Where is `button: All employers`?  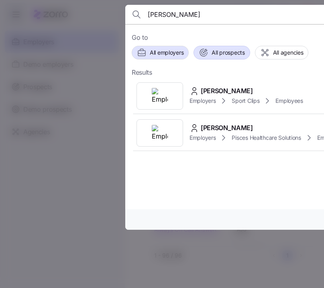 button: All employers is located at coordinates (160, 53).